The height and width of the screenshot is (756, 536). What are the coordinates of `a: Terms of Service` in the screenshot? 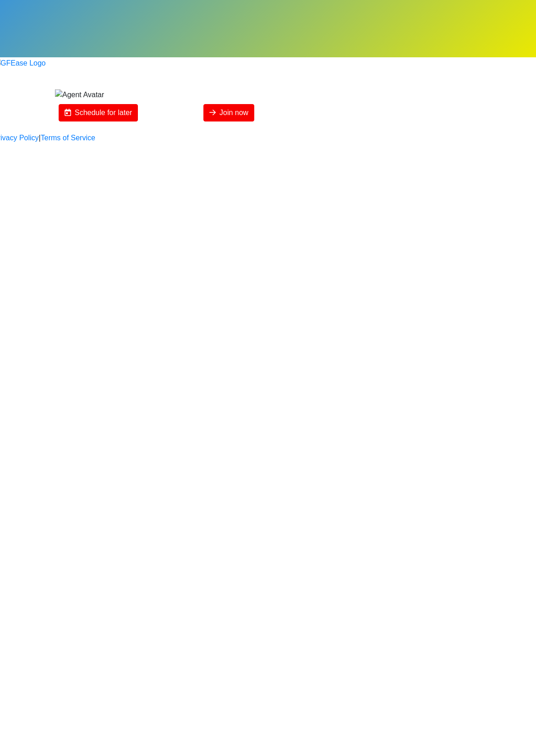 It's located at (68, 138).